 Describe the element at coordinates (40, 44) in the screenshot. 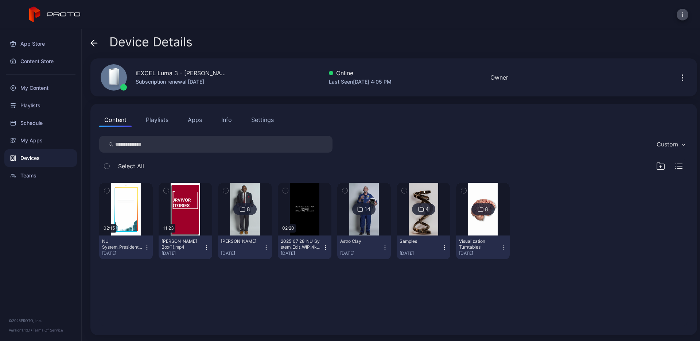

I see `div: App Store` at that location.